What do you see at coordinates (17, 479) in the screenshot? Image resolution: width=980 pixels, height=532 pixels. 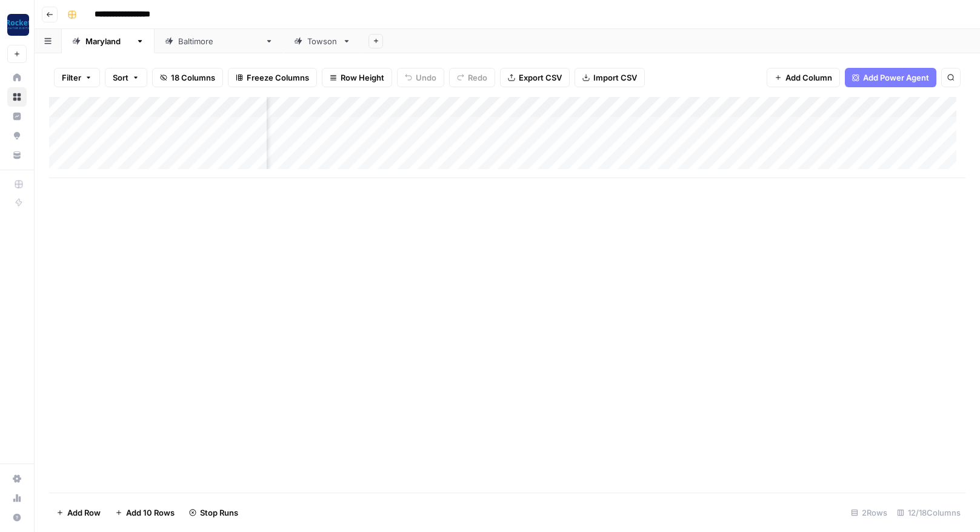 I see `a: Settings` at bounding box center [17, 479].